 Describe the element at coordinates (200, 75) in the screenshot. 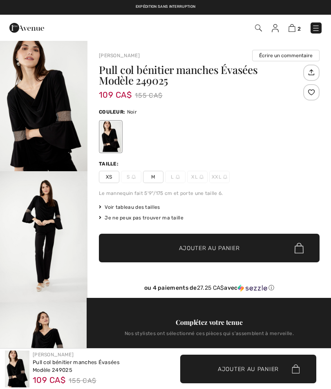

I see `h1: Pull col bénitier manches Évasées Modèle 249025` at that location.